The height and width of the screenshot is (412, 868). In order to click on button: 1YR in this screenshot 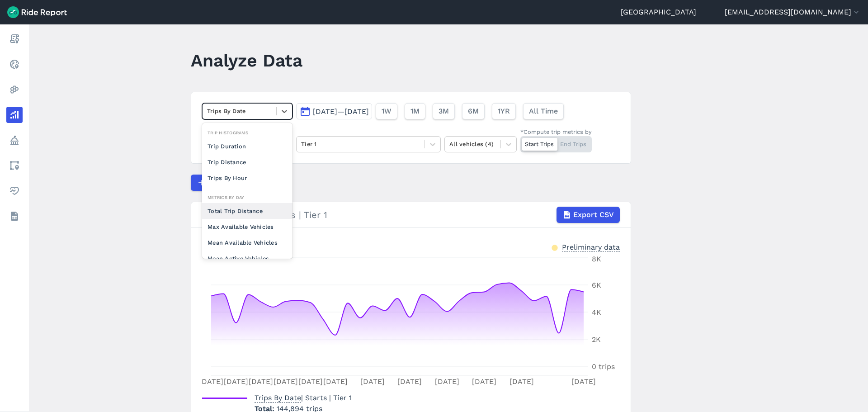, I will do `click(504, 111)`.